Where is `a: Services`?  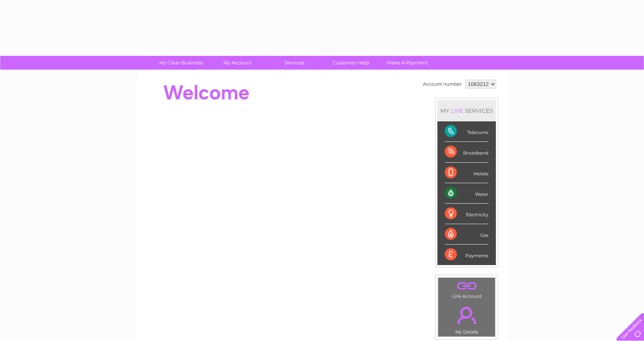 a: Services is located at coordinates (294, 62).